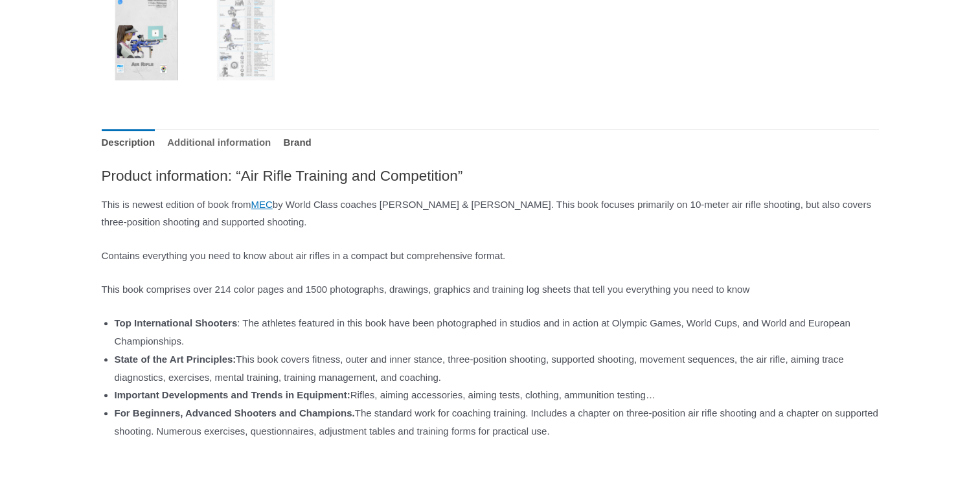 This screenshot has width=980, height=478. I want to click on a: Description, so click(128, 142).